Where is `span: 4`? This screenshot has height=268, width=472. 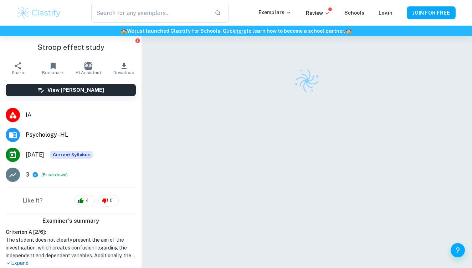
span: 4 is located at coordinates (87, 201).